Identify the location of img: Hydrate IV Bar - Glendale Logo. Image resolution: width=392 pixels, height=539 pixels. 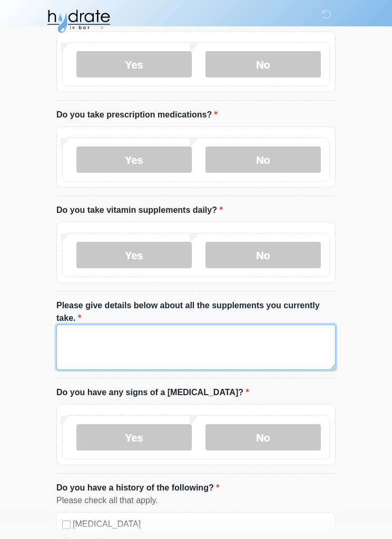
(79, 21).